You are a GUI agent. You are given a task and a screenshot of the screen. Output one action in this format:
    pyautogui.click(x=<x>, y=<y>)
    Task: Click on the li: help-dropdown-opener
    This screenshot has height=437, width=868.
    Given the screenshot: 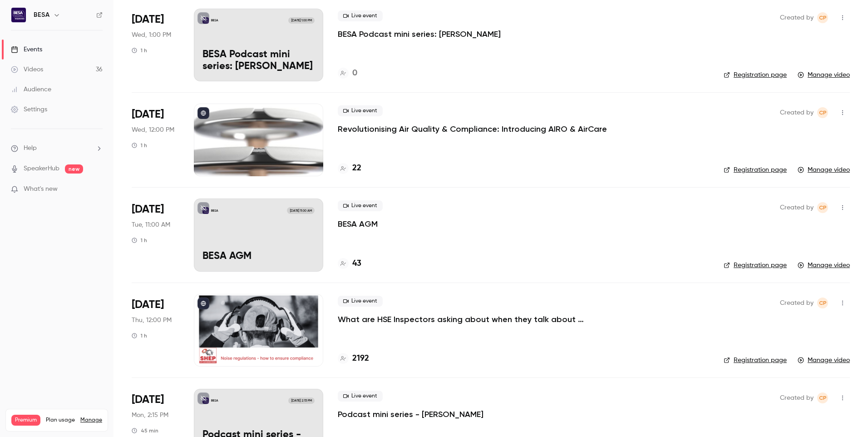 What is the action you would take?
    pyautogui.click(x=57, y=148)
    